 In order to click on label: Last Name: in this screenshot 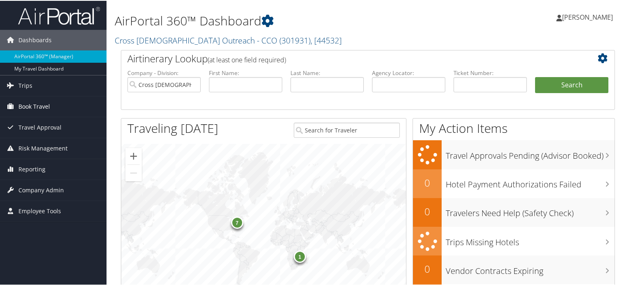, I will do `click(327, 72)`.